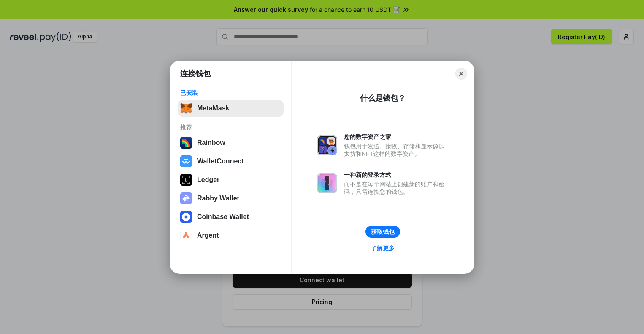 This screenshot has height=334, width=644. Describe the element at coordinates (230, 199) in the screenshot. I see `button: Rabby Wallet` at that location.